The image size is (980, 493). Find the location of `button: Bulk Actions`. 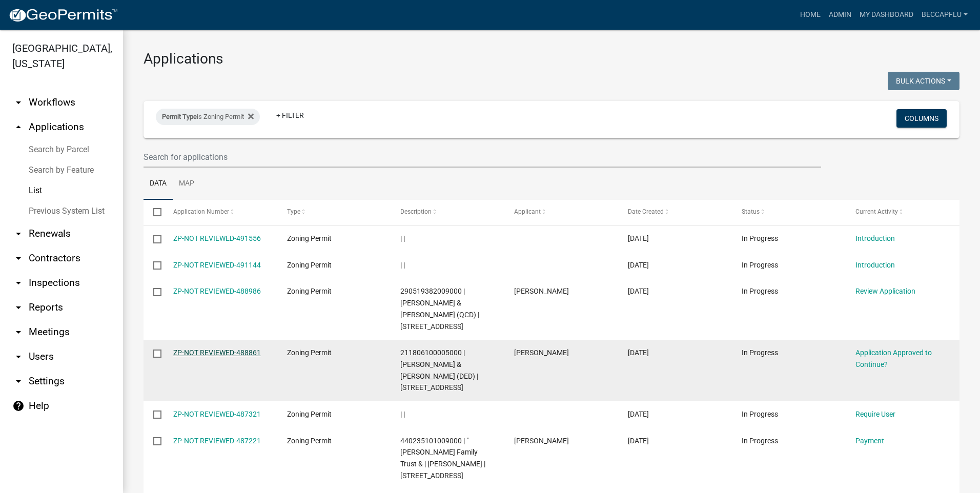

button: Bulk Actions is located at coordinates (924, 81).